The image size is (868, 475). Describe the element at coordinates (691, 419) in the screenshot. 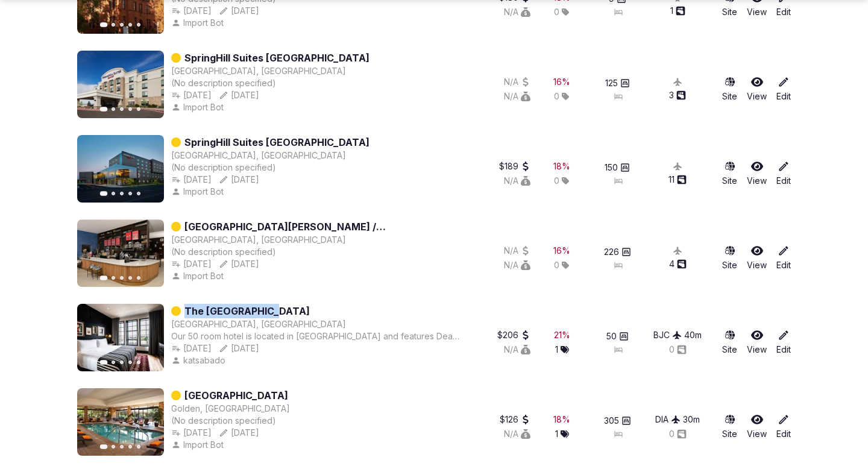

I see `button: 30m` at that location.